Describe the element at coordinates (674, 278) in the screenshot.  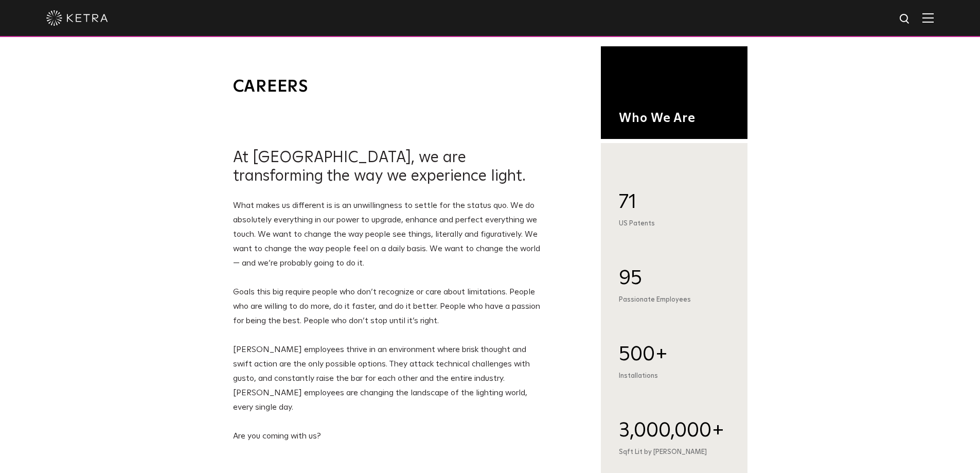
I see `div: 95` at that location.